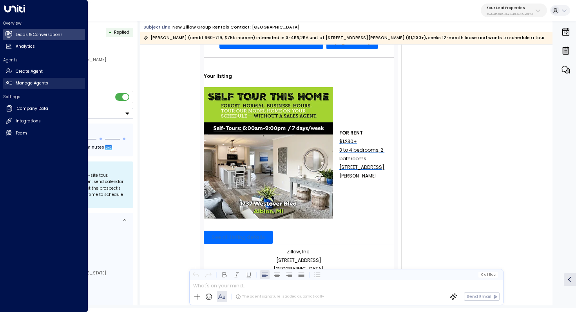 This screenshot has height=312, width=576. I want to click on h2: Leads & Conversations, so click(39, 35).